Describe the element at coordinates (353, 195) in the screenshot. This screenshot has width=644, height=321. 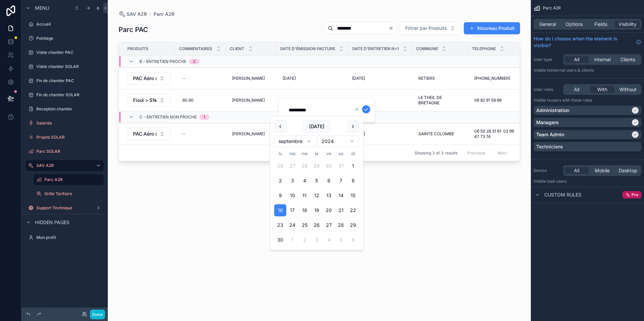
I see `button: dimanche 15 septembre 2024` at that location.